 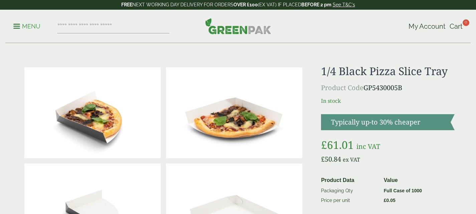 What do you see at coordinates (349, 191) in the screenshot?
I see `td: Packaging Qty` at bounding box center [349, 191].